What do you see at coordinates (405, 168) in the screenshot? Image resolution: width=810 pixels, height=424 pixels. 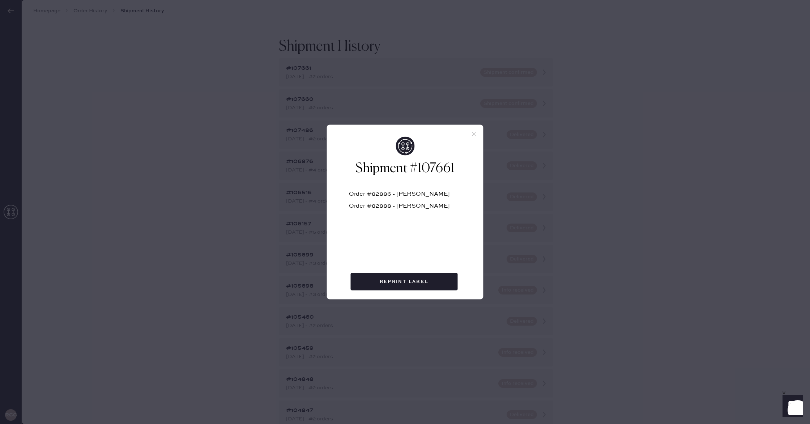 I see `h2: Shipment #107661` at bounding box center [405, 168].